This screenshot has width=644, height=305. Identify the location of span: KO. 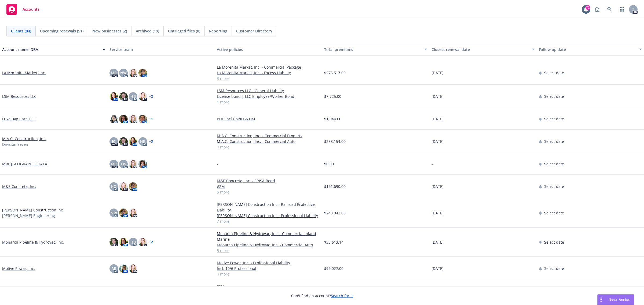
(114, 186).